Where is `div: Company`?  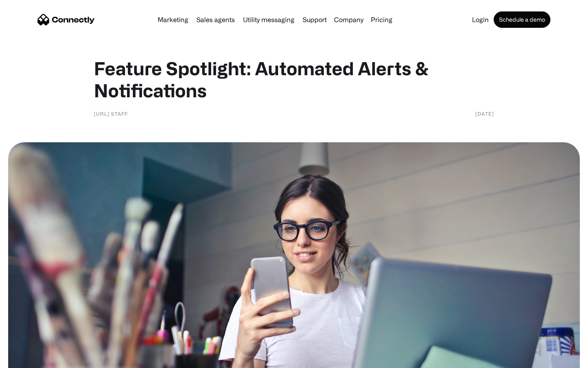 div: Company is located at coordinates (349, 20).